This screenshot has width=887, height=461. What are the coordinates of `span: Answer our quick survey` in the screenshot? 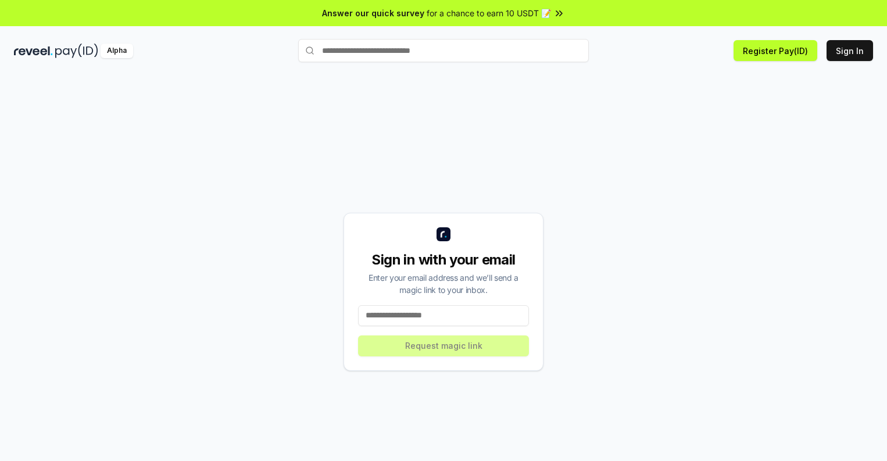 It's located at (373, 13).